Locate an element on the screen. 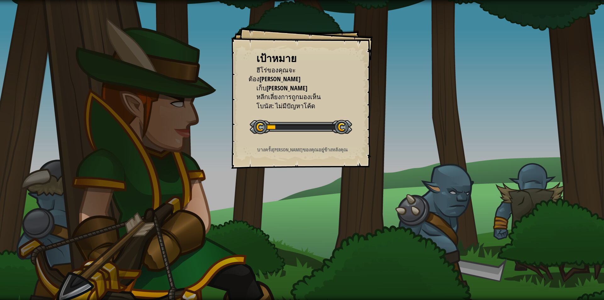  span: โบนัส: ไม่มีปัญหาโค้ด is located at coordinates (285, 106).